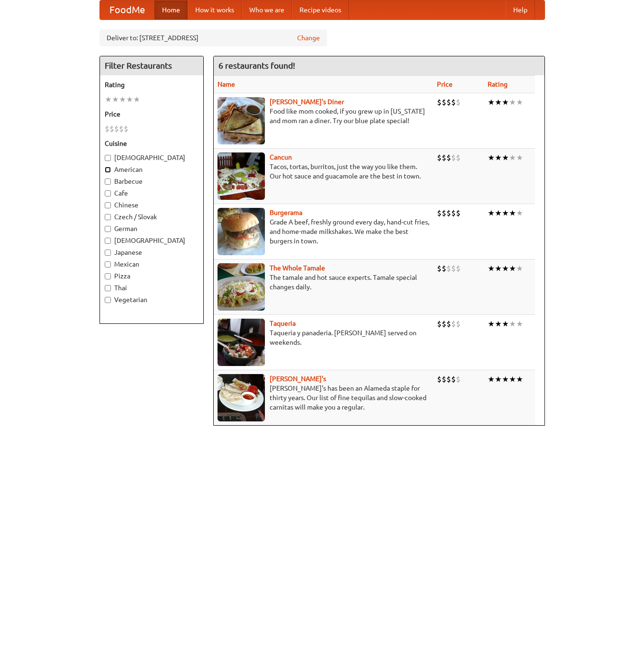 This screenshot has width=644, height=670. What do you see at coordinates (320, 10) in the screenshot?
I see `a: Recipe videos` at bounding box center [320, 10].